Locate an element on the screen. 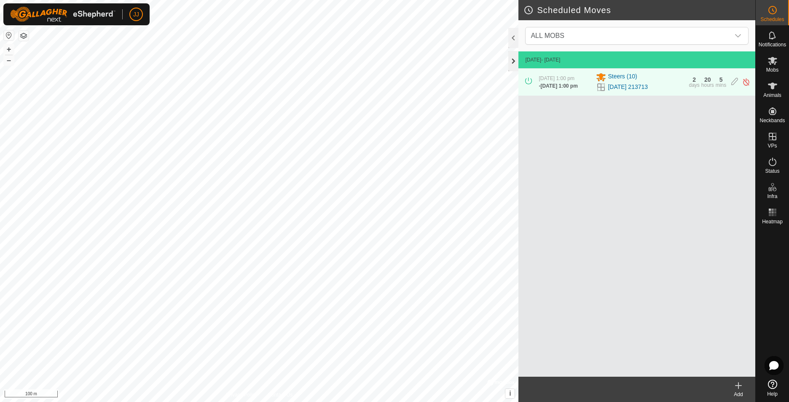  span: Notifications is located at coordinates (772, 45).